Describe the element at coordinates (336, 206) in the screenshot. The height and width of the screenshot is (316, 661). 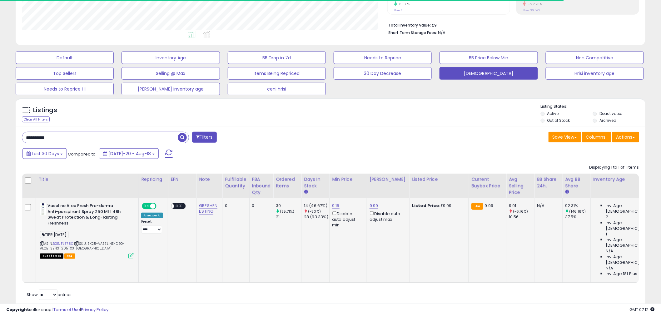
I see `a: 9.15` at that location.